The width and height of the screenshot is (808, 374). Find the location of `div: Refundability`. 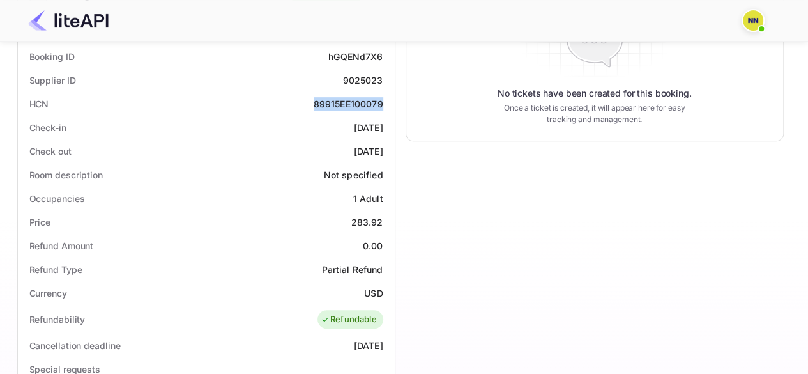

div: Refundability is located at coordinates (57, 319).